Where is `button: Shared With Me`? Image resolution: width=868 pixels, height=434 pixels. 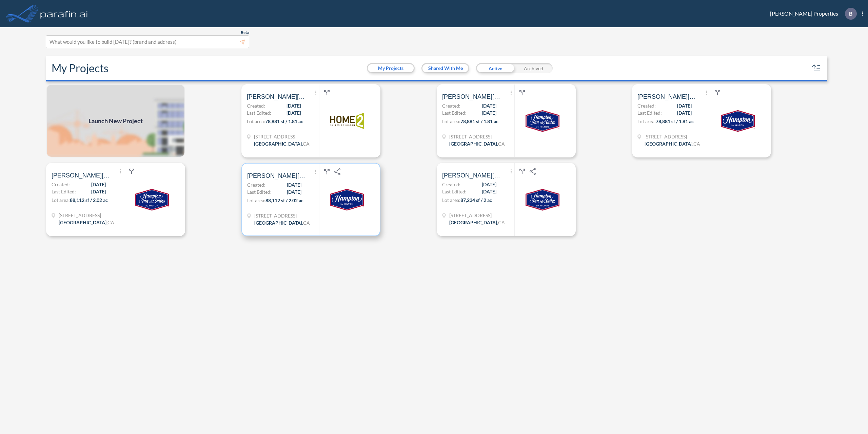 button: Shared With Me is located at coordinates (445, 68).